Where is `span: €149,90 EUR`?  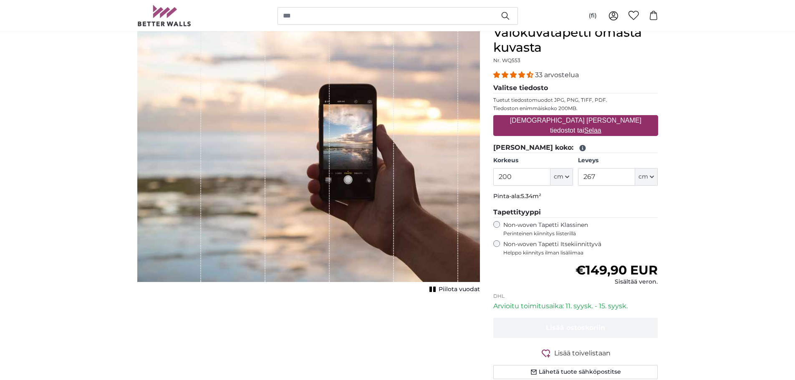 span: €149,90 EUR is located at coordinates (616, 270).